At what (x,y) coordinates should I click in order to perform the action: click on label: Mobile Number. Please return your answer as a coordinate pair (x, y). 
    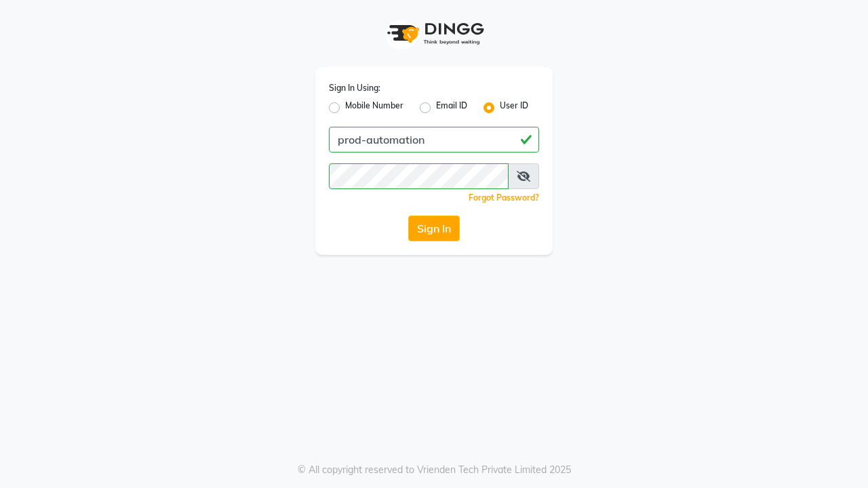
    Looking at the image, I should click on (375, 107).